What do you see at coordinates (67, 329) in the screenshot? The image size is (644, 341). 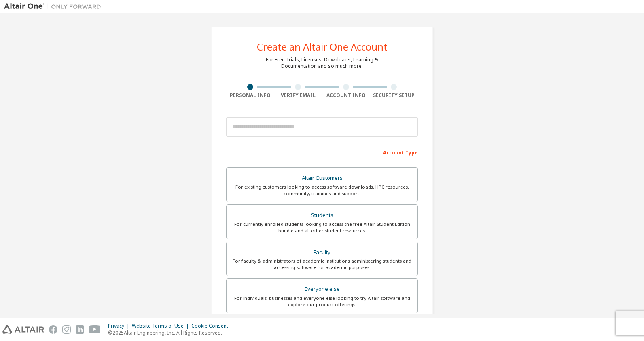 I see `img: instagram.svg` at bounding box center [67, 329].